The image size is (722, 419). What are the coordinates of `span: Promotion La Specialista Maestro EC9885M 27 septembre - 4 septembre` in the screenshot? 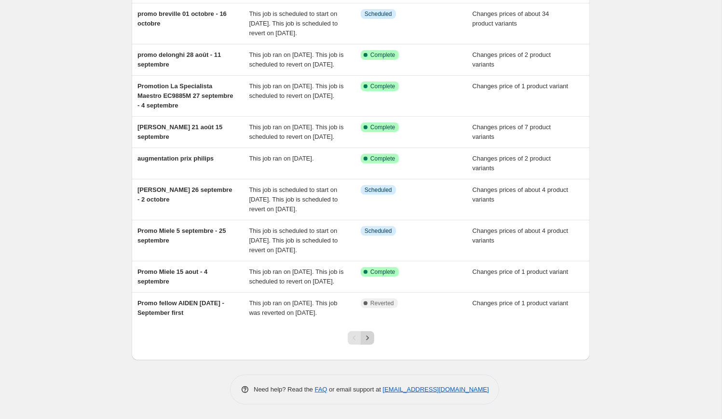 It's located at (185, 96).